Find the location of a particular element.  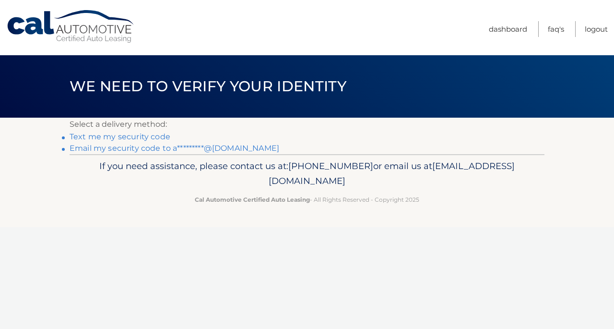

a: Text me my security code is located at coordinates (120, 136).